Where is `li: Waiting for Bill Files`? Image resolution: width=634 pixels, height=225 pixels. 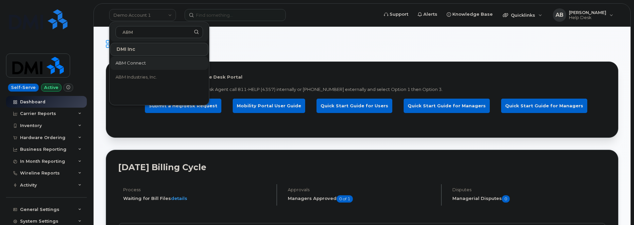
li: Waiting for Bill Files is located at coordinates (197, 198).